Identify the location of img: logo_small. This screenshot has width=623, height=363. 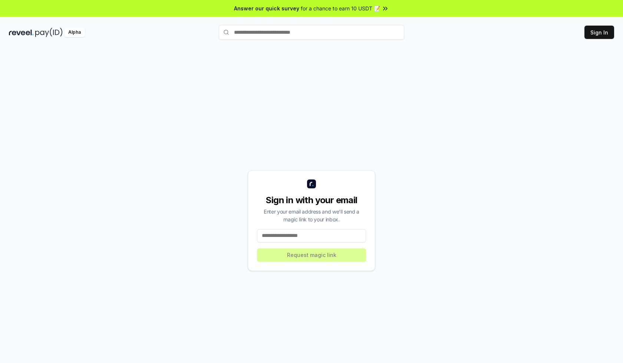
(312, 184).